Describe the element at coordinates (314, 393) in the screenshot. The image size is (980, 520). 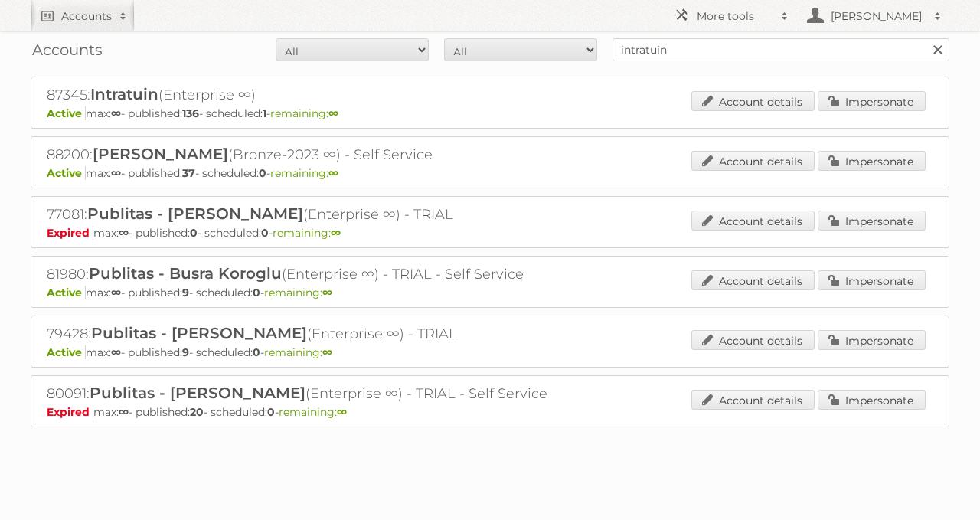
I see `h2: 80091: (Enterprise ∞) - TRIAL - Self Service` at that location.